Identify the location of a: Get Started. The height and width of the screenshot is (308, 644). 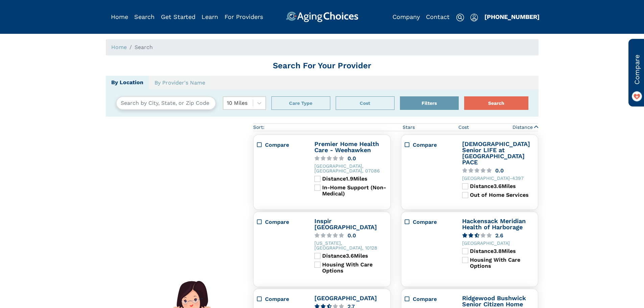
(178, 16).